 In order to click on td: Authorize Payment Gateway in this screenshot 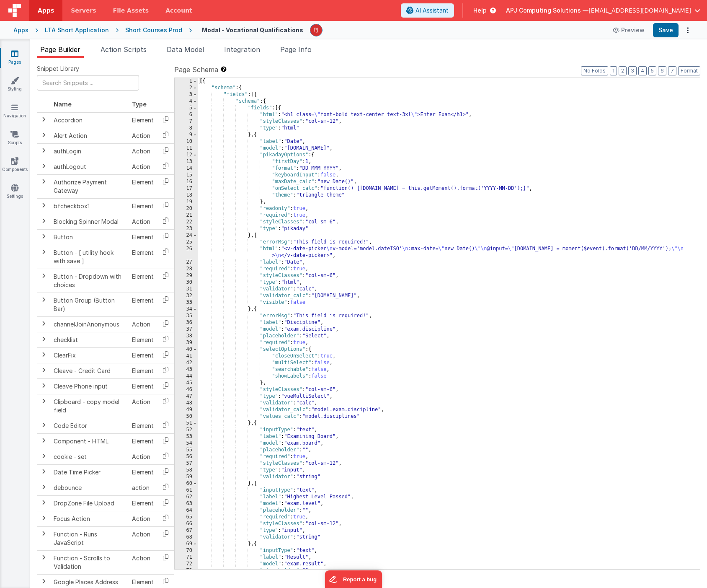, I will do `click(89, 186)`.